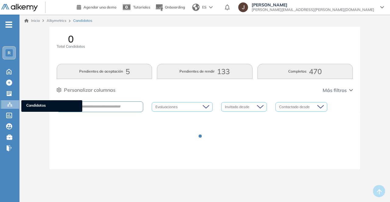 The width and height of the screenshot is (390, 202). Describe the element at coordinates (32, 21) in the screenshot. I see `a: Inicio` at that location.